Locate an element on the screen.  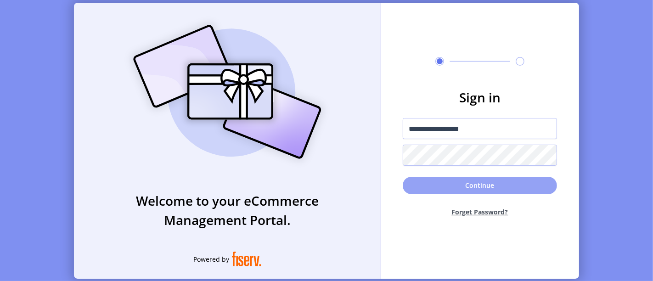
img: card_Illustration.svg is located at coordinates (227, 92).